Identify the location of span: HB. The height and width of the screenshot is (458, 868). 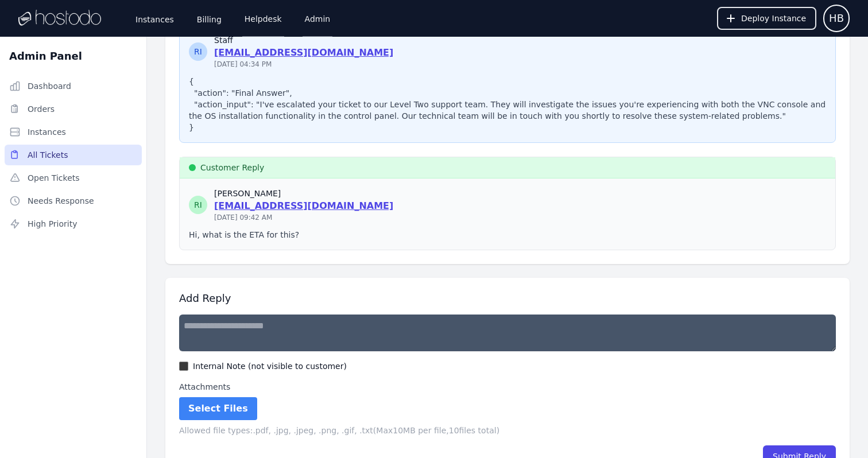
(836, 18).